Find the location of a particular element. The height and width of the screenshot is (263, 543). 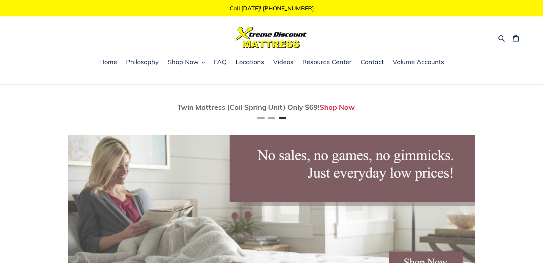

a: Locations is located at coordinates (250, 62).